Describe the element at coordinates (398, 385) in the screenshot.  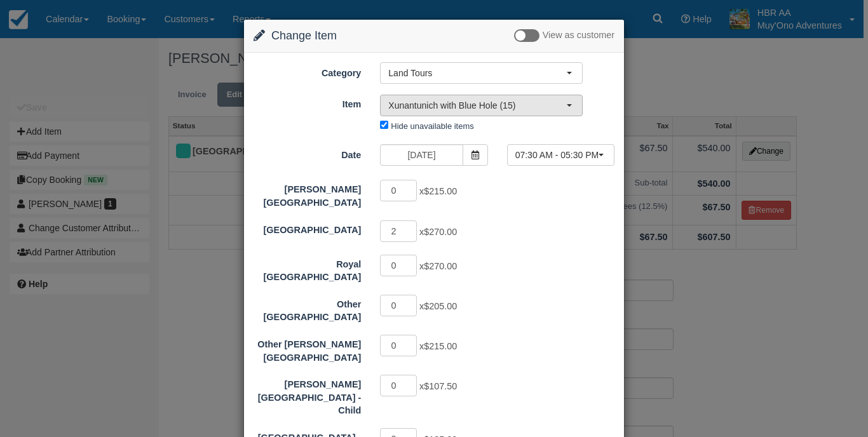
I see `input: Hopkins Bay Resort - Child` at that location.